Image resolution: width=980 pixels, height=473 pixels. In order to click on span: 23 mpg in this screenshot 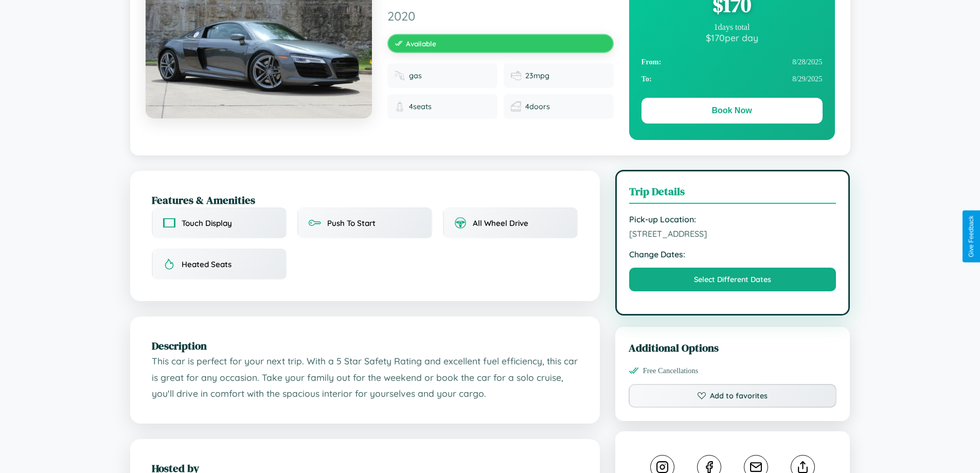, I will do `click(537, 75)`.